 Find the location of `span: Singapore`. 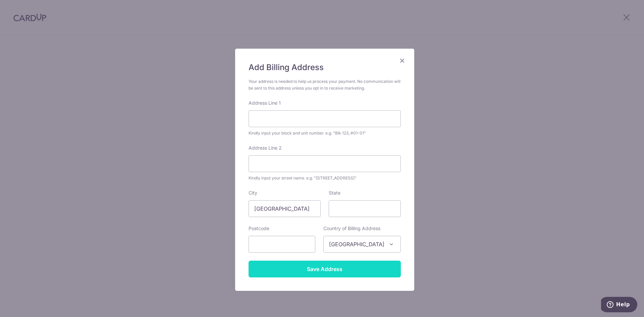

span: Singapore is located at coordinates (362, 244).